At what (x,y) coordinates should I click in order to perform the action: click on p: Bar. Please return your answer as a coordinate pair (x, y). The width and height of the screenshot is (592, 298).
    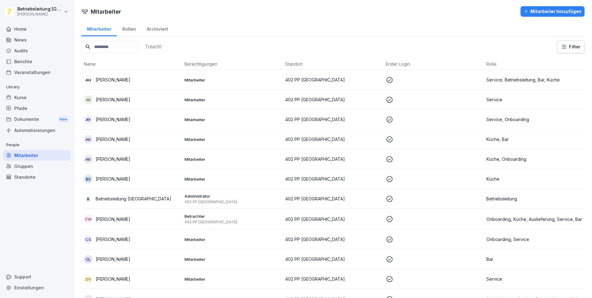
    Looking at the image, I should click on (534, 259).